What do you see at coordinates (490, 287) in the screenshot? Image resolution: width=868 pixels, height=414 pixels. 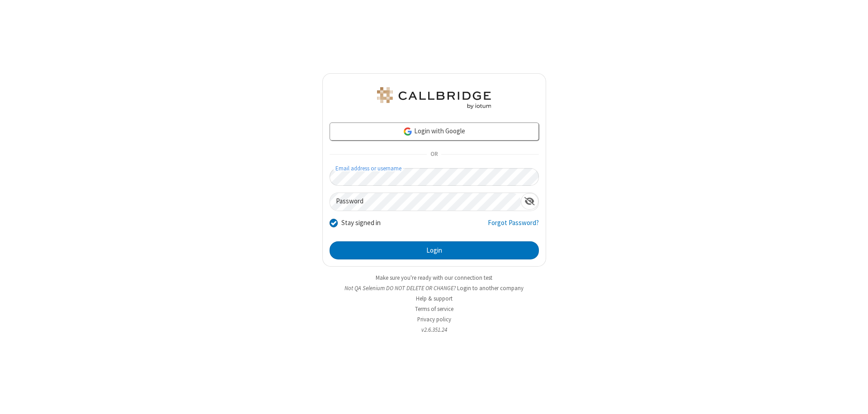 I see `button: Login to another company` at bounding box center [490, 287].